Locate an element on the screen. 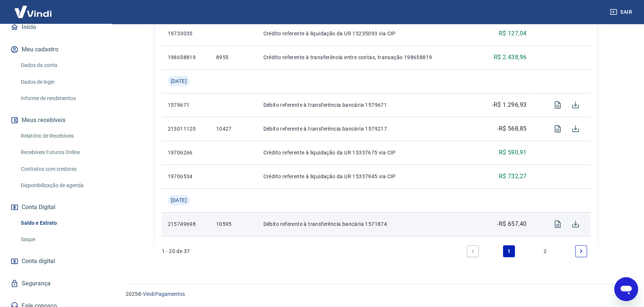  a: Saque is located at coordinates (60, 239).